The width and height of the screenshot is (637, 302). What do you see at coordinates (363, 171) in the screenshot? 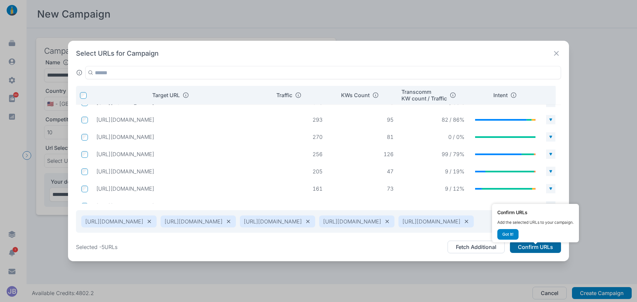
I see `p: 47` at bounding box center [363, 171].